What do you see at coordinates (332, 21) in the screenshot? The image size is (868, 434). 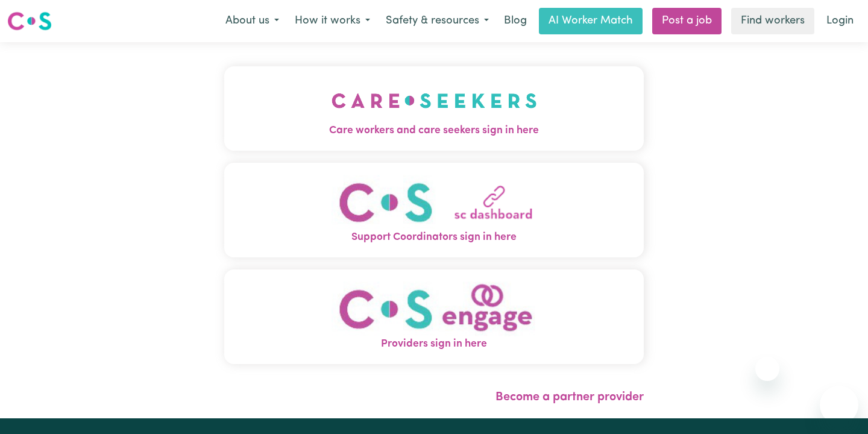 I see `button: How it works` at bounding box center [332, 21].